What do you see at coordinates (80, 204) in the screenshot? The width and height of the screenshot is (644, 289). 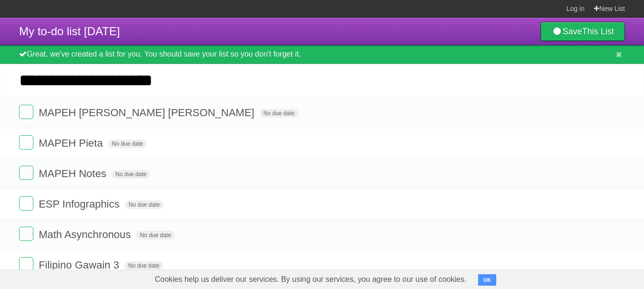 I see `span: ESP Infographics` at bounding box center [80, 204].